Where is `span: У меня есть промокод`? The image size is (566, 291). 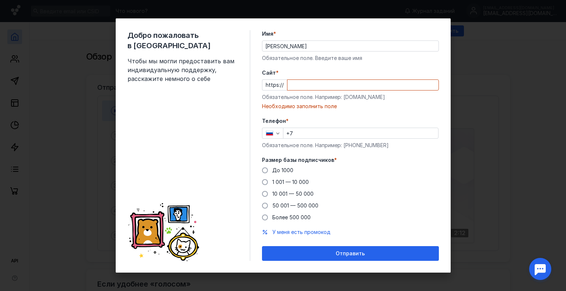 span: У меня есть промокод is located at coordinates (301, 232).